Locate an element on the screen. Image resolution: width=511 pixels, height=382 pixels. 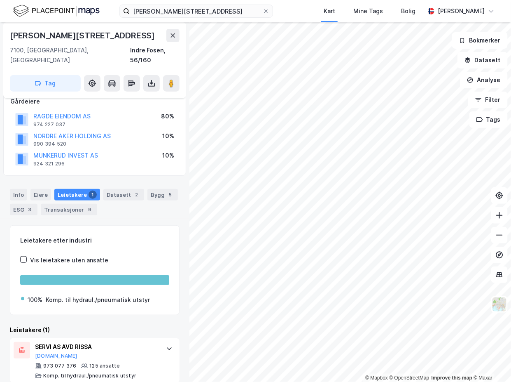
div: Leietakere (1) is located at coordinates (95, 330).